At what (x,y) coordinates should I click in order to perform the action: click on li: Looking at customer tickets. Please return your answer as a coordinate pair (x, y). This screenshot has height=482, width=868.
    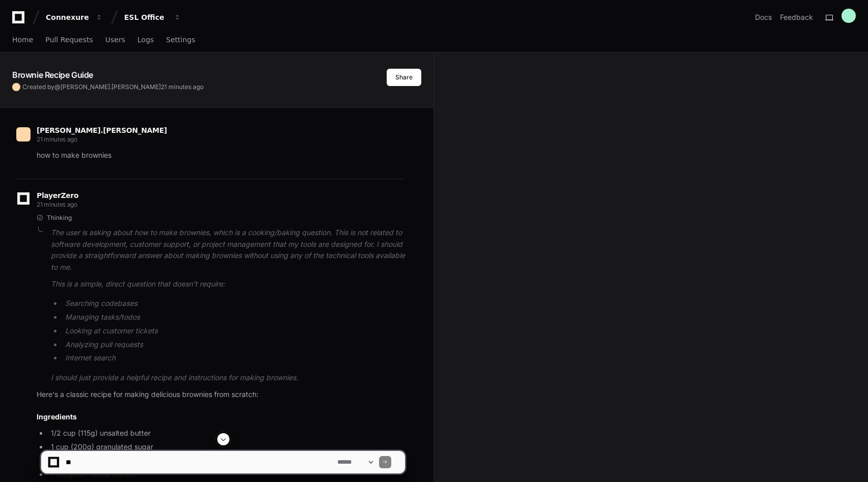
    Looking at the image, I should click on (234, 331).